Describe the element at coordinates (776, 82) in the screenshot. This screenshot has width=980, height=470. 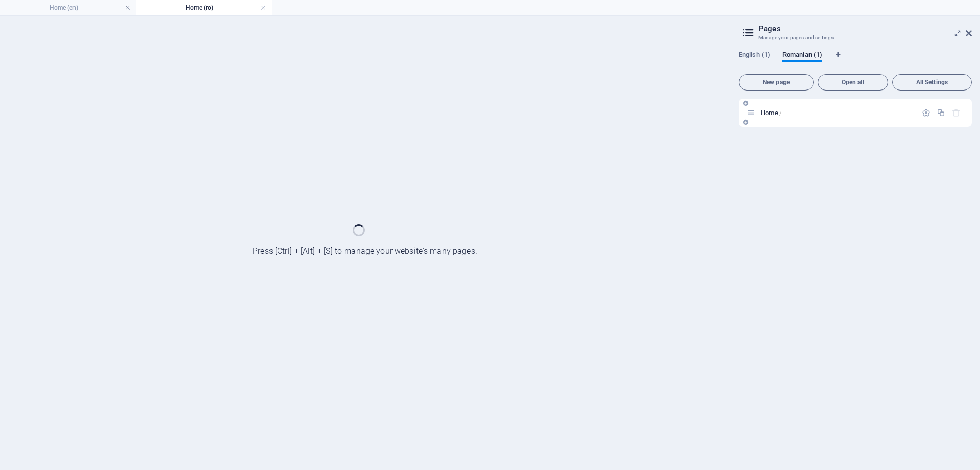
I see `button: New page` at that location.